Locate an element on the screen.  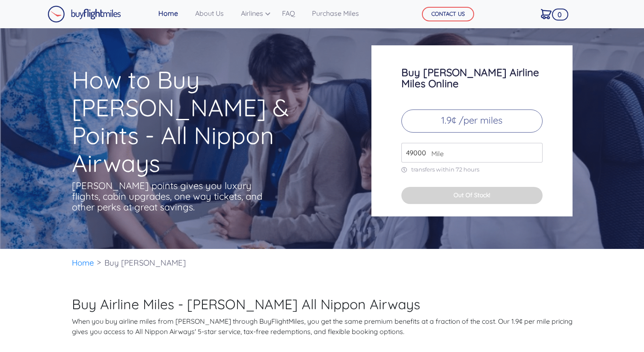
a: 0 is located at coordinates (546, 14).